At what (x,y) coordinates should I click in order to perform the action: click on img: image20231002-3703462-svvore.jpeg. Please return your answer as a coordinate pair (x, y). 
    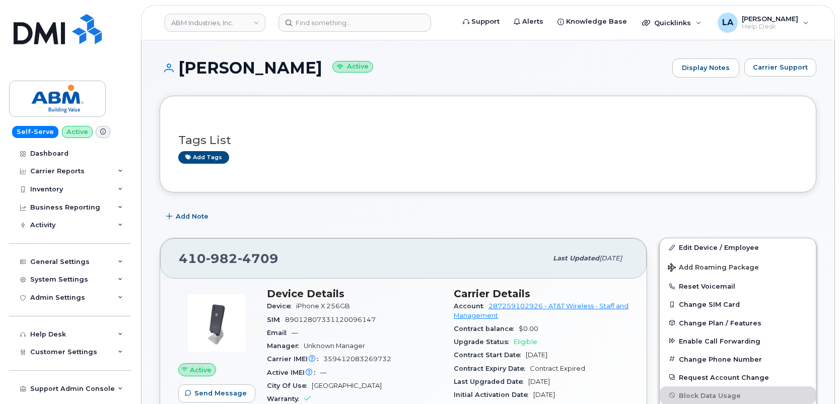
    Looking at the image, I should click on (216, 323).